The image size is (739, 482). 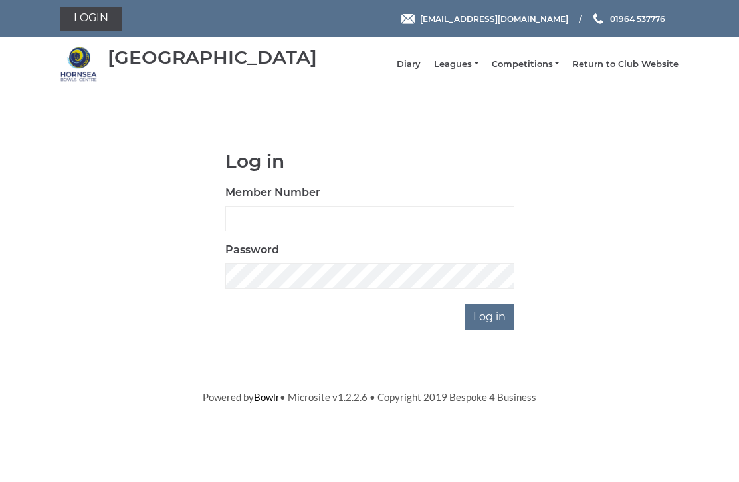 What do you see at coordinates (638, 18) in the screenshot?
I see `span: 01964 537776` at bounding box center [638, 18].